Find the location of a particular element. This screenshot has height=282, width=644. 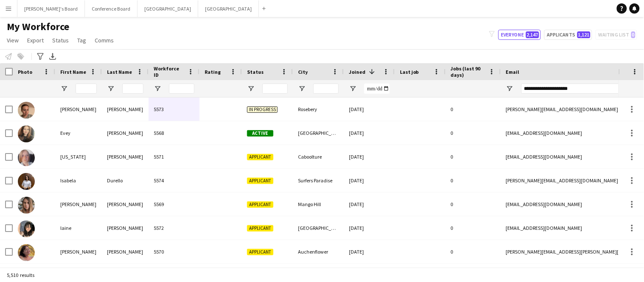

span: In progress is located at coordinates (262, 109).